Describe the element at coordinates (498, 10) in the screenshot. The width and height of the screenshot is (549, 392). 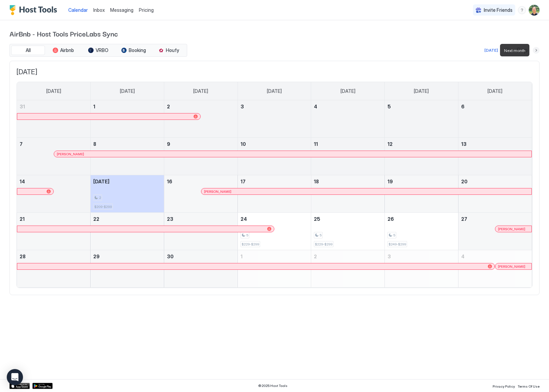
I see `span: Invite Friends` at that location.